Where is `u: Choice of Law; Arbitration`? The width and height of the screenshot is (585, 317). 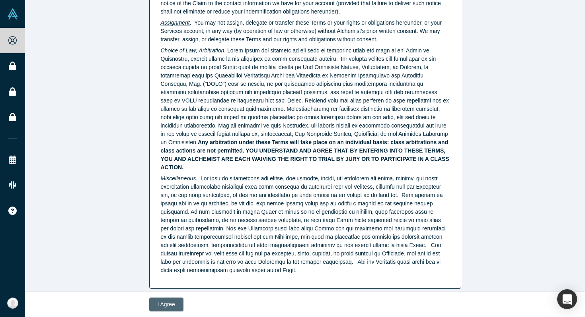 u: Choice of Law; Arbitration is located at coordinates (193, 51).